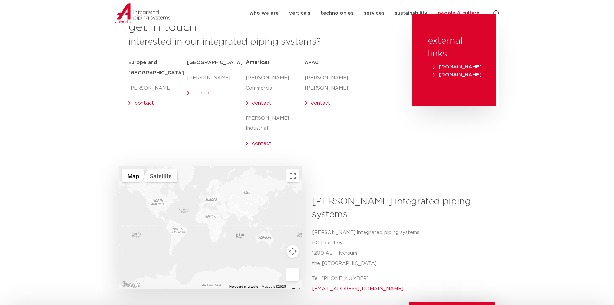 This screenshot has width=614, height=305. Describe the element at coordinates (131, 284) in the screenshot. I see `a: Open this area in Google Maps (opens a new window)` at that location.